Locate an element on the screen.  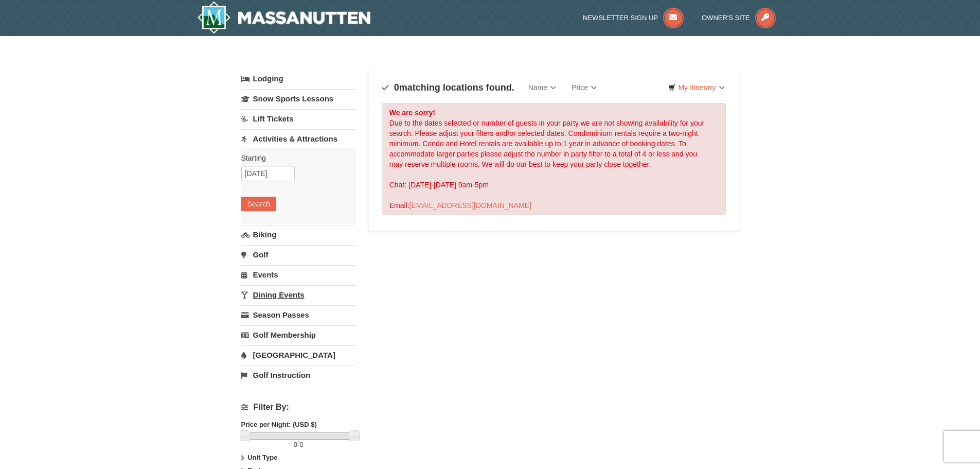
a: Owner's Site is located at coordinates (739, 17).